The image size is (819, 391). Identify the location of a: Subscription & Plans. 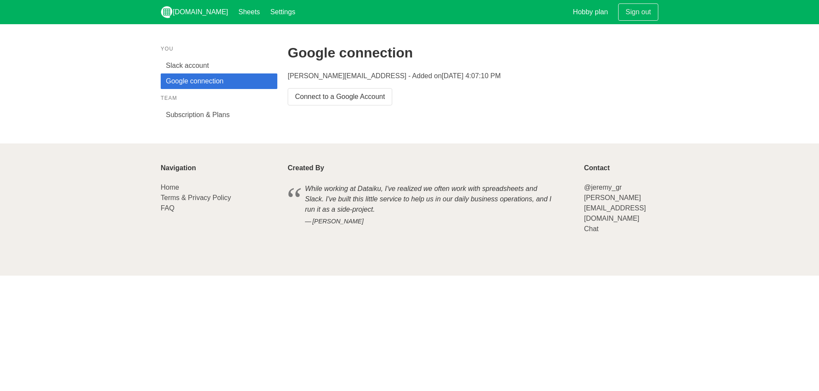
(219, 115).